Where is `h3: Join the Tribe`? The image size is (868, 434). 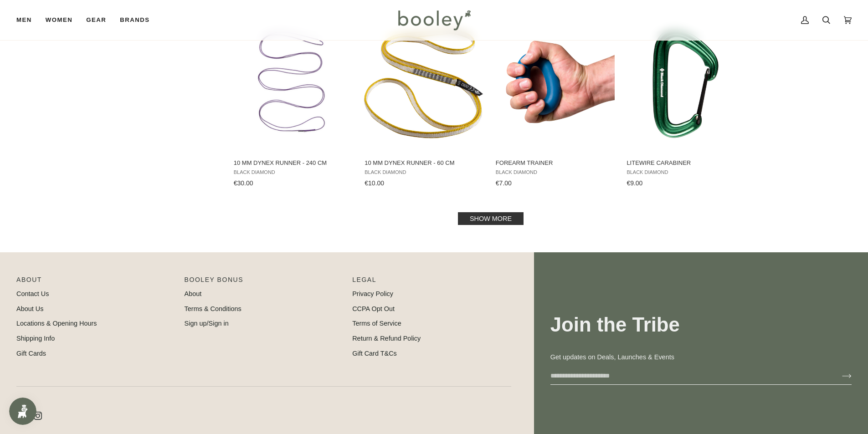
h3: Join the Tribe is located at coordinates (701, 325).